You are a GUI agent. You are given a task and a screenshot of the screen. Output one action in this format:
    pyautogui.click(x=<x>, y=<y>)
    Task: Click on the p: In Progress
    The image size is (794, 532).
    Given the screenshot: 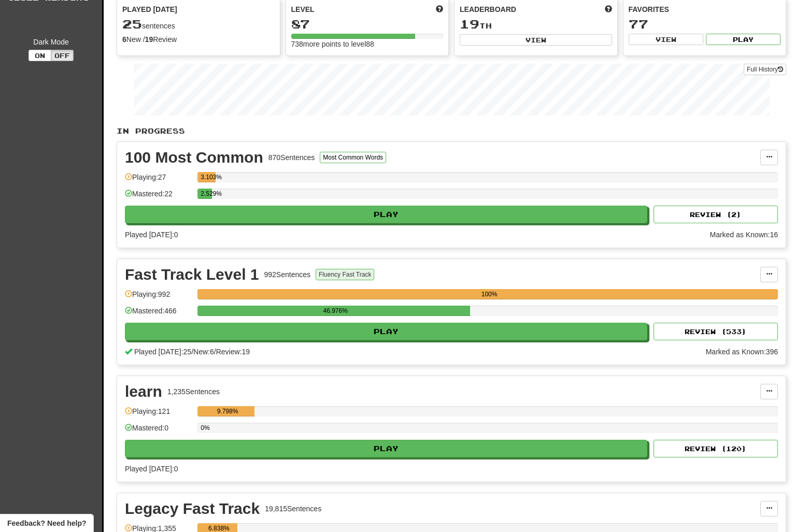 What is the action you would take?
    pyautogui.click(x=452, y=131)
    